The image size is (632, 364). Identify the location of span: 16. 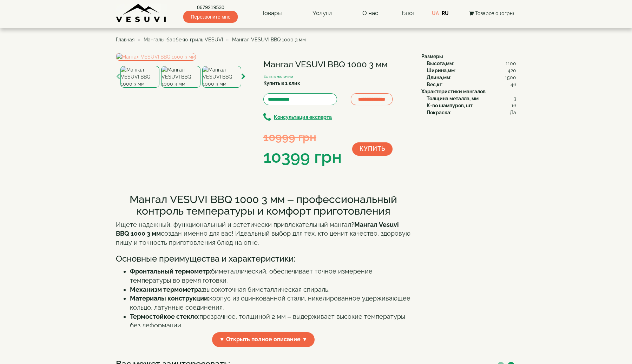
(514, 106).